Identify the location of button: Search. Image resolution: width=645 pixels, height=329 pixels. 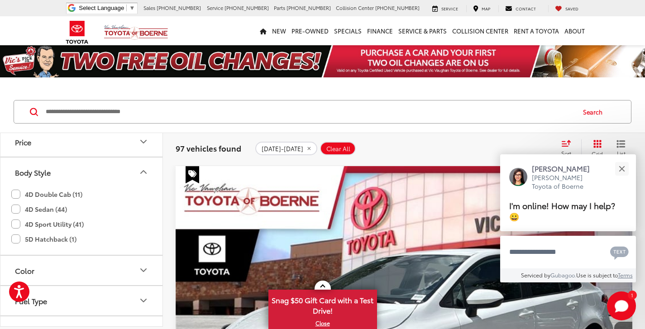
(595, 112).